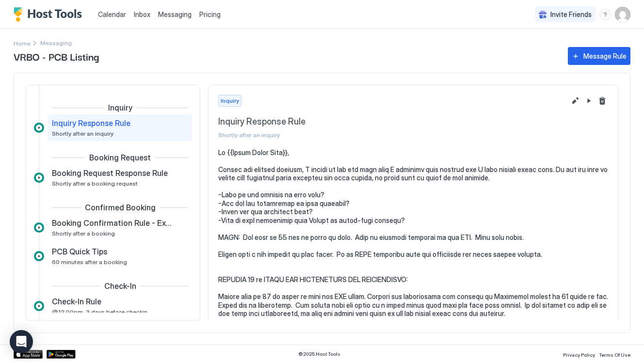  What do you see at coordinates (606, 14) in the screenshot?
I see `div: menu` at bounding box center [606, 14].